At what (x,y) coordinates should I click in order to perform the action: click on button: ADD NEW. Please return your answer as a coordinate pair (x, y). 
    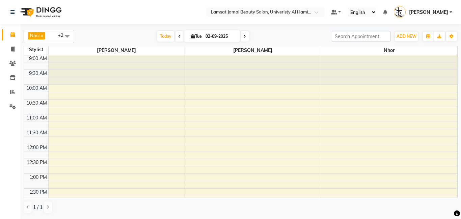
    Looking at the image, I should click on (406, 36).